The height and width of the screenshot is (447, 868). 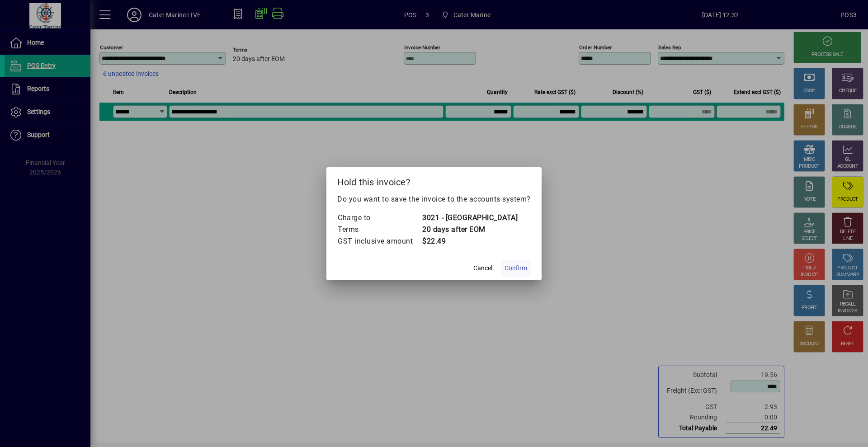 What do you see at coordinates (379, 218) in the screenshot?
I see `td: Charge to` at bounding box center [379, 218].